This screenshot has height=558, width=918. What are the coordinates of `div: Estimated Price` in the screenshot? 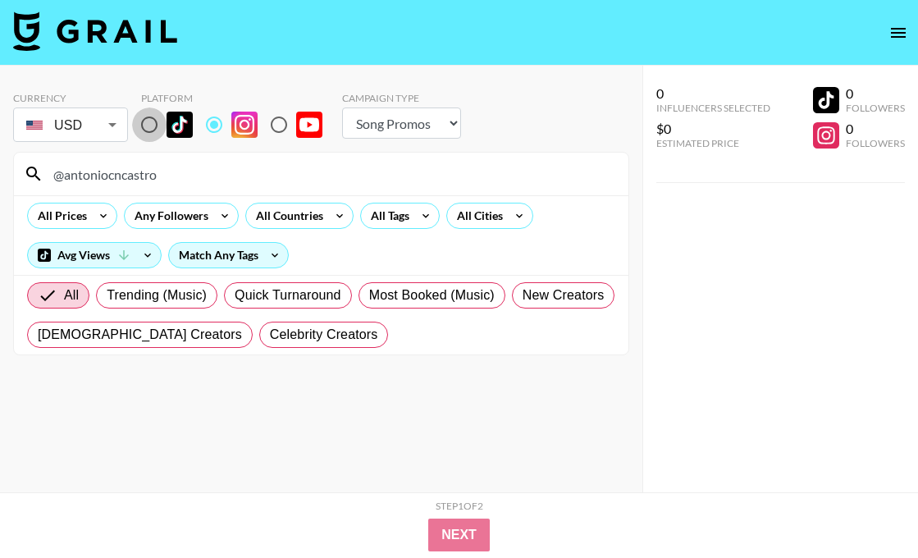 It's located at (713, 143).